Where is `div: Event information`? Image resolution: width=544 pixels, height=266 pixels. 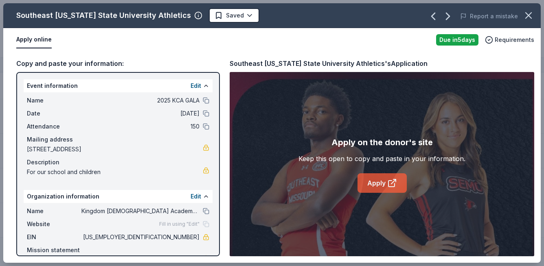
div: Event information is located at coordinates (118, 86).